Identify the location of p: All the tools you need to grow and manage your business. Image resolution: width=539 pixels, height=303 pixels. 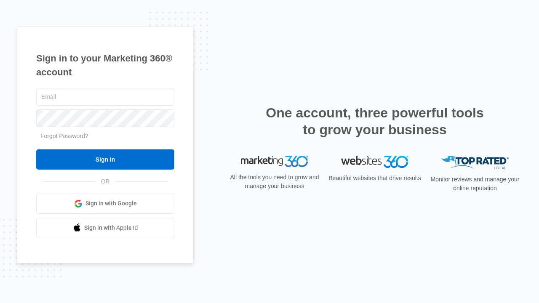
(275, 182).